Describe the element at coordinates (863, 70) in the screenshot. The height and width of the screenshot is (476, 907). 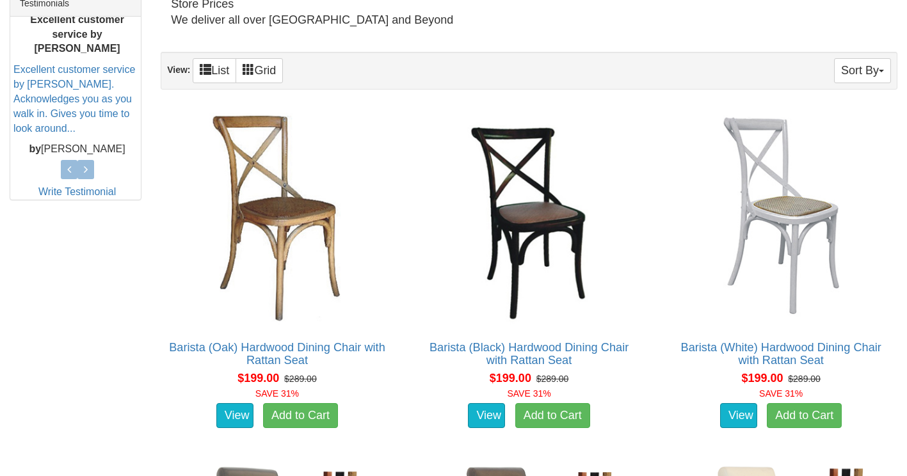
I see `button: Sort By` at that location.